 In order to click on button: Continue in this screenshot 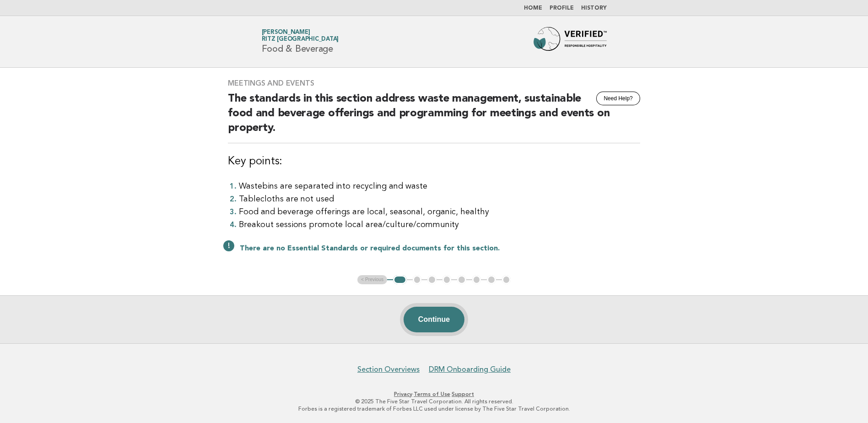, I will do `click(434, 320)`.